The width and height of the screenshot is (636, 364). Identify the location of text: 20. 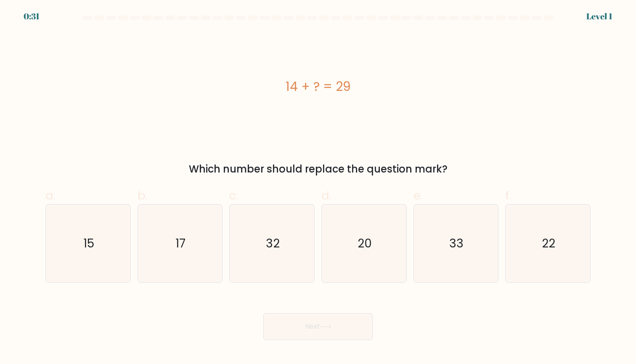
(365, 243).